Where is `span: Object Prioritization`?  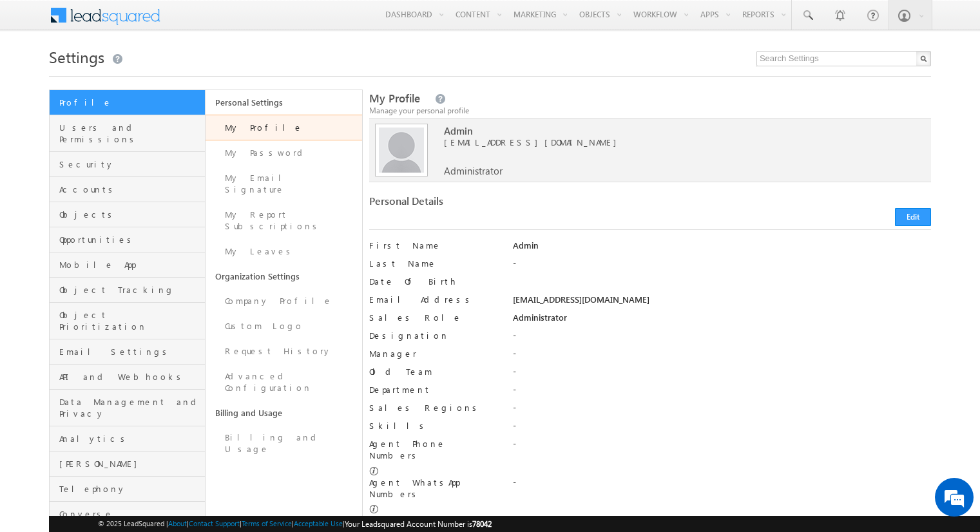
span: Object Prioritization is located at coordinates (130, 321).